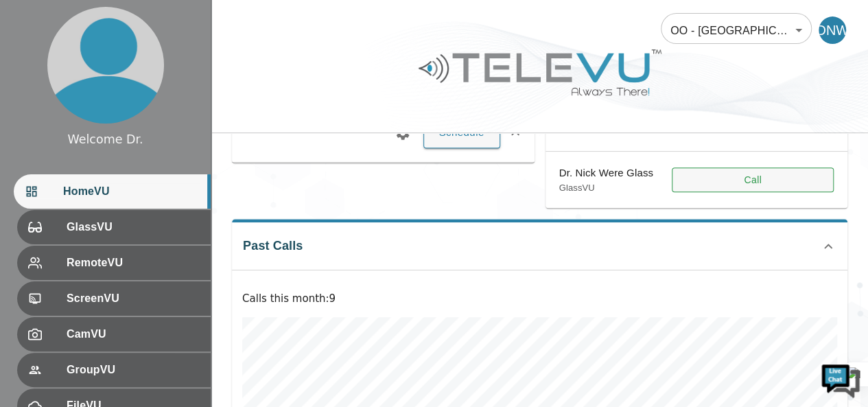  Describe the element at coordinates (832, 30) in the screenshot. I see `div: DNW` at that location.